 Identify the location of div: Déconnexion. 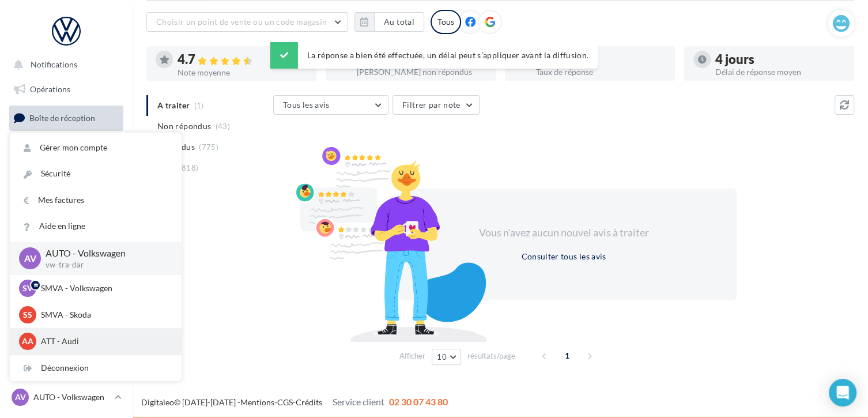
(95, 367).